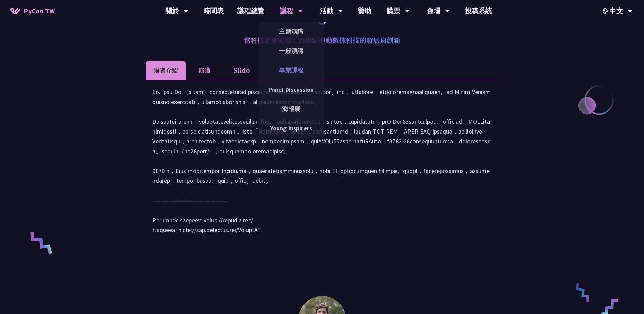 This screenshot has height=314, width=644. What do you see at coordinates (205, 70) in the screenshot?
I see `li: 演講` at bounding box center [205, 70].